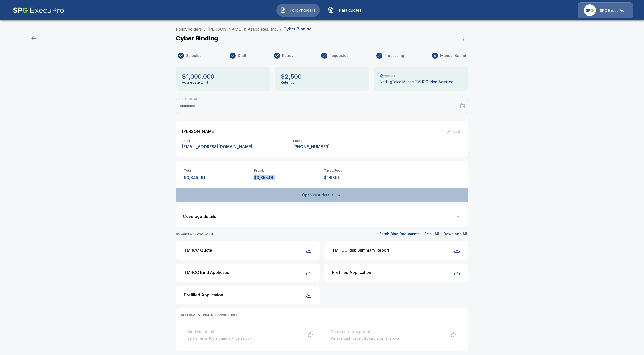  Describe the element at coordinates (243, 29) in the screenshot. I see `nav: breadcrumb` at that location.